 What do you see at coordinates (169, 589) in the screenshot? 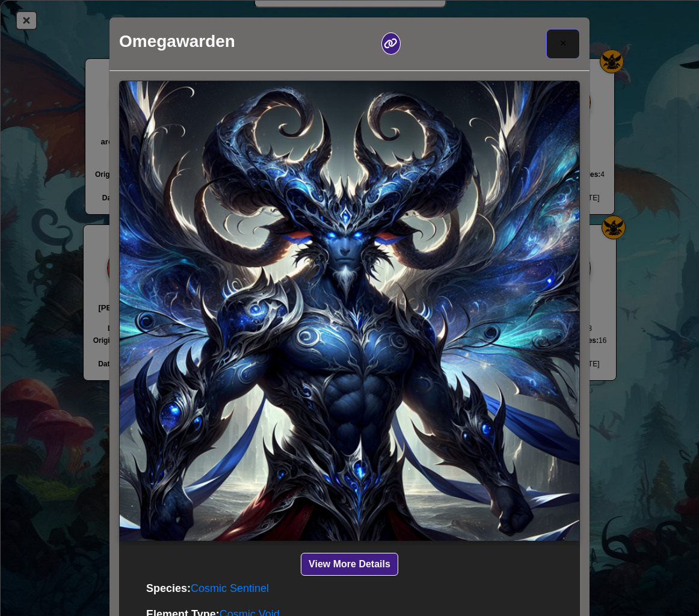
I see `strong: Species:` at bounding box center [169, 589].